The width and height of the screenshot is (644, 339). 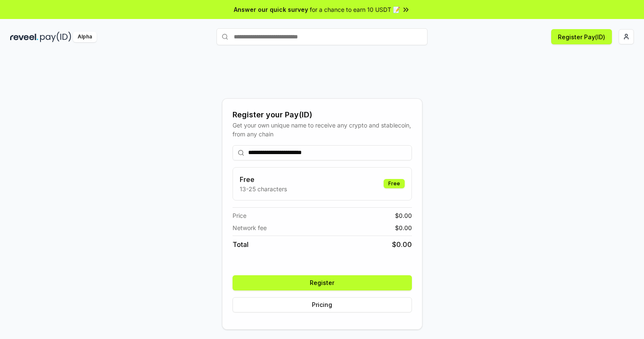 I want to click on img: reveel_dark, so click(x=24, y=37).